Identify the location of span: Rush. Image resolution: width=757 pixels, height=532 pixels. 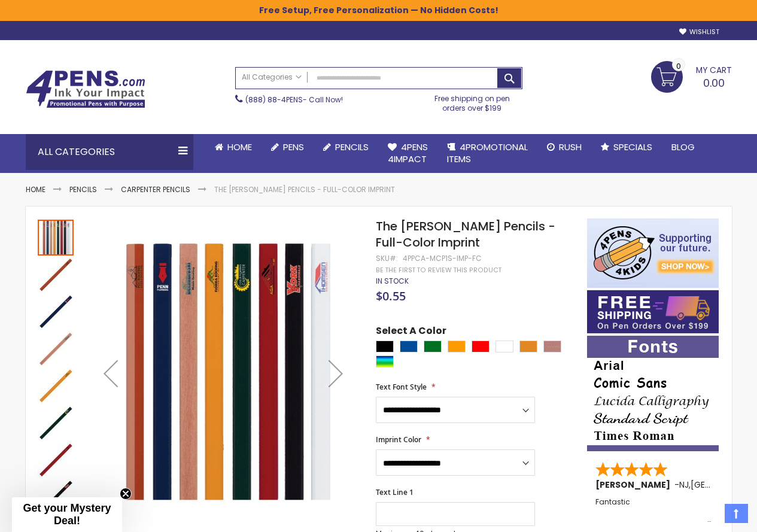
(570, 147).